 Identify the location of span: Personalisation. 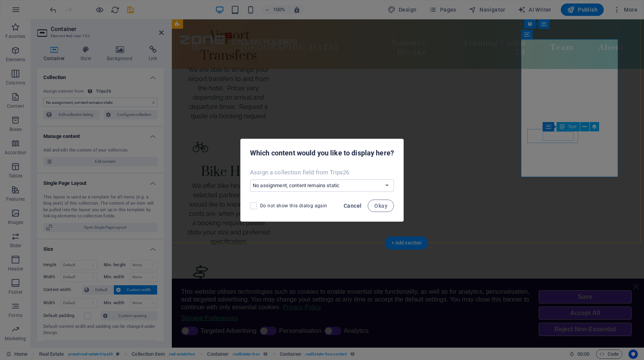
(128, 311).